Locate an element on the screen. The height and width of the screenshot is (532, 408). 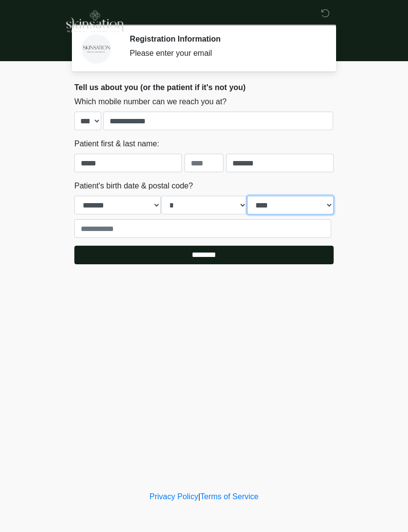
img: Skinsation Medical Aesthetics Logo is located at coordinates (95, 21).